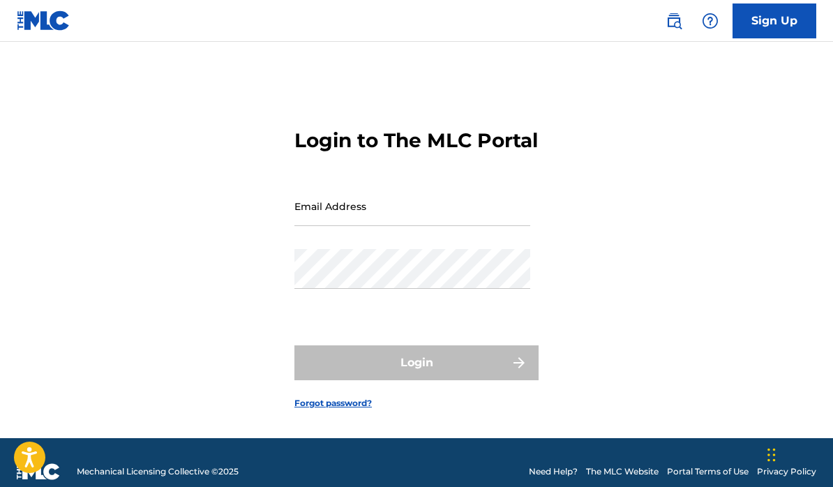  I want to click on a: Public Search, so click(674, 21).